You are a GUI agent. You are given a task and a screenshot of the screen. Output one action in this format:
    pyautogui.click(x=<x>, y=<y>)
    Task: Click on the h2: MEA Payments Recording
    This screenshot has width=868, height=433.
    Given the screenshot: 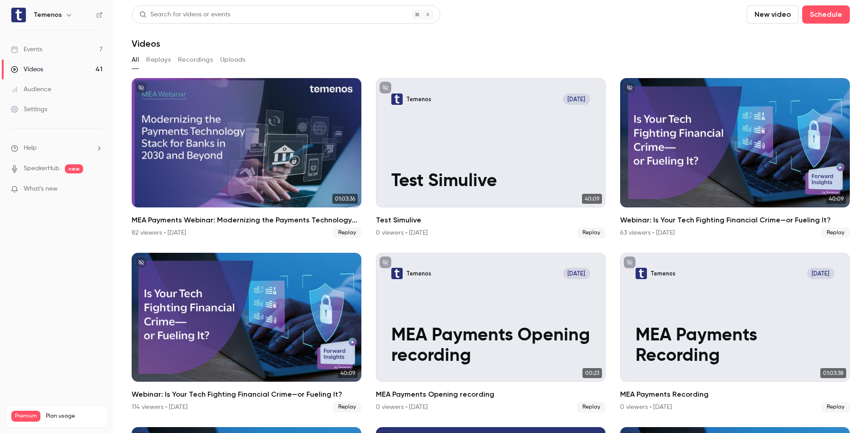 What is the action you would take?
    pyautogui.click(x=735, y=395)
    